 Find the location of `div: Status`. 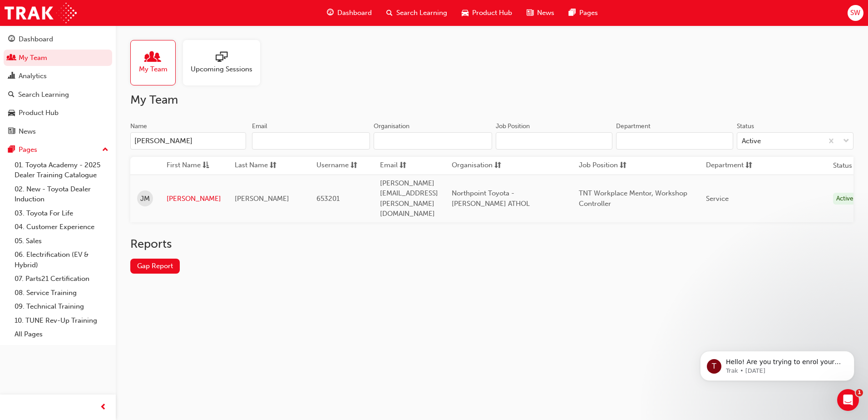

div: Status is located at coordinates (745, 126).